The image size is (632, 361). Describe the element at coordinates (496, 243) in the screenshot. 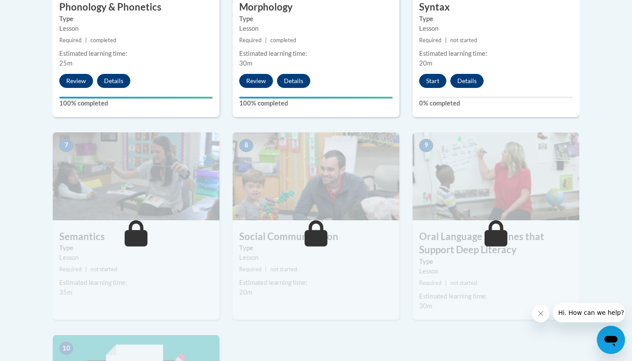

I see `h3: Oral Language Routines that Support Deep Literacy` at that location.